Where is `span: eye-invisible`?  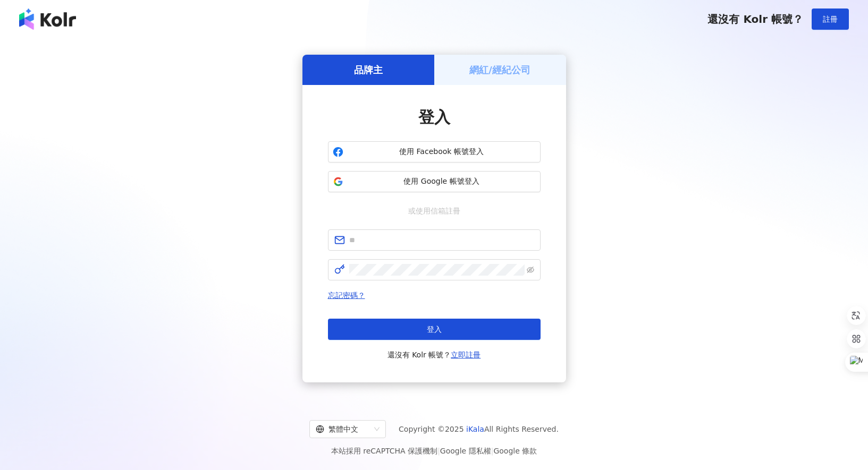
span: eye-invisible is located at coordinates (530, 270).